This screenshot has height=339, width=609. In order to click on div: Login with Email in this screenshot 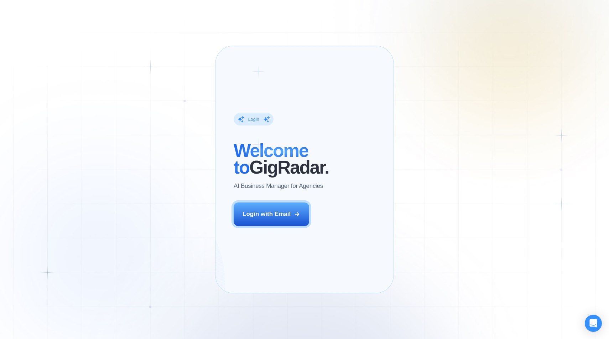, I will do `click(266, 214)`.